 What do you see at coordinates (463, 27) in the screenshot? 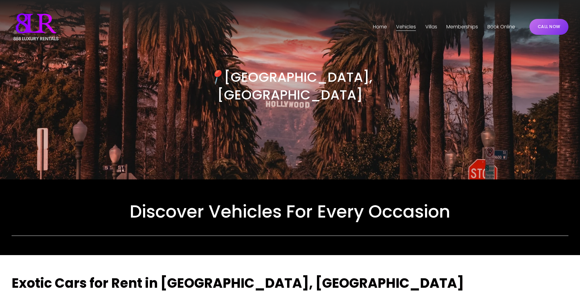
I see `a: Memberships` at bounding box center [463, 27].